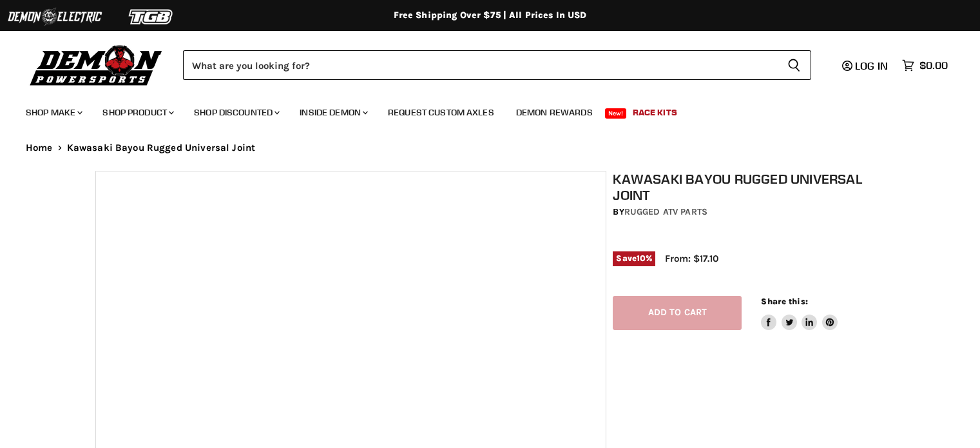 Image resolution: width=980 pixels, height=448 pixels. What do you see at coordinates (866, 65) in the screenshot?
I see `a: Log in` at bounding box center [866, 65].